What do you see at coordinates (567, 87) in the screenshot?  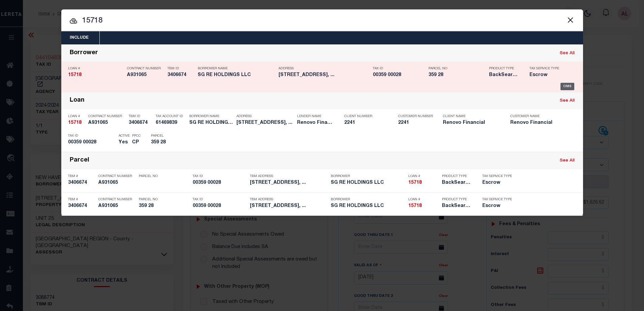 I see `div: OMS` at bounding box center [567, 87].